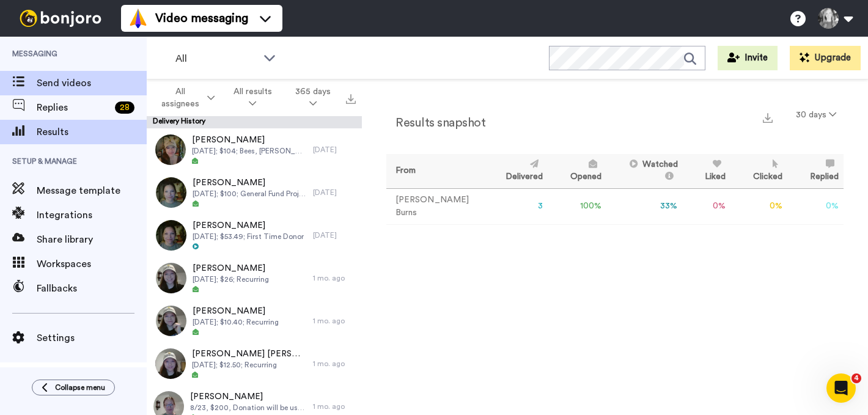 The height and width of the screenshot is (415, 868). What do you see at coordinates (91, 289) in the screenshot?
I see `span: Fallbacks` at bounding box center [91, 289].